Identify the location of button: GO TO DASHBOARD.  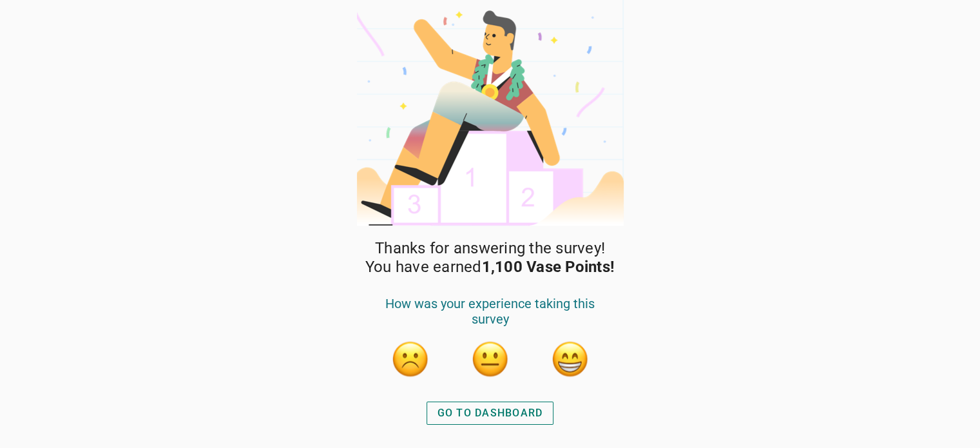
(490, 413).